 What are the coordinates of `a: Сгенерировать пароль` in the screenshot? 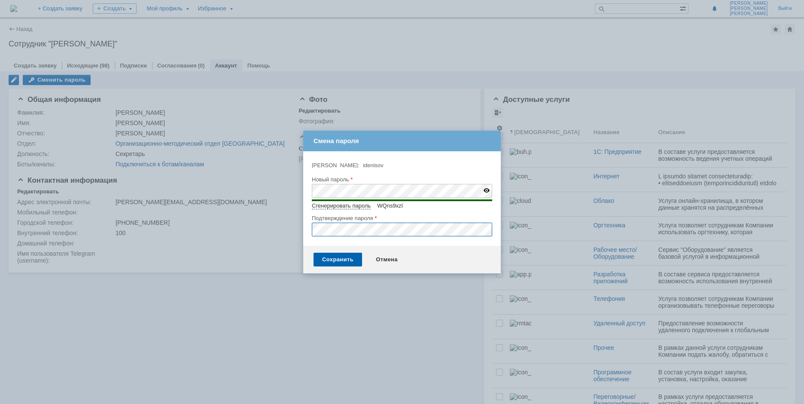 It's located at (341, 206).